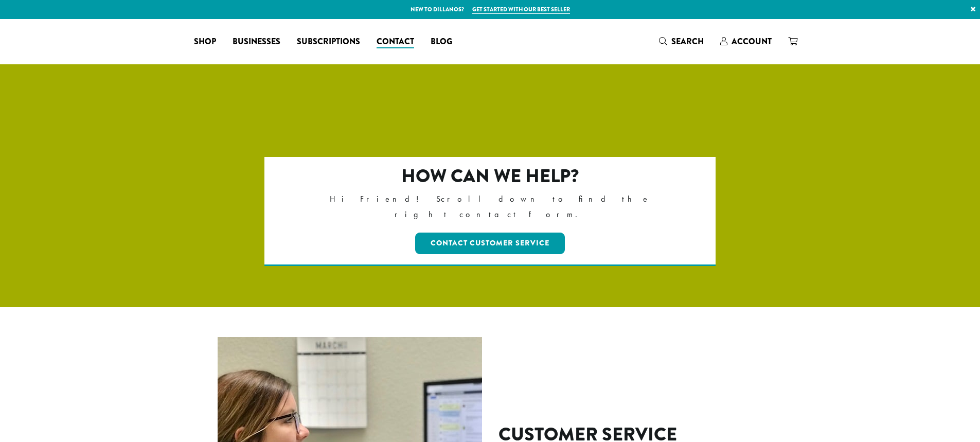  Describe the element at coordinates (752, 41) in the screenshot. I see `span: Account` at that location.